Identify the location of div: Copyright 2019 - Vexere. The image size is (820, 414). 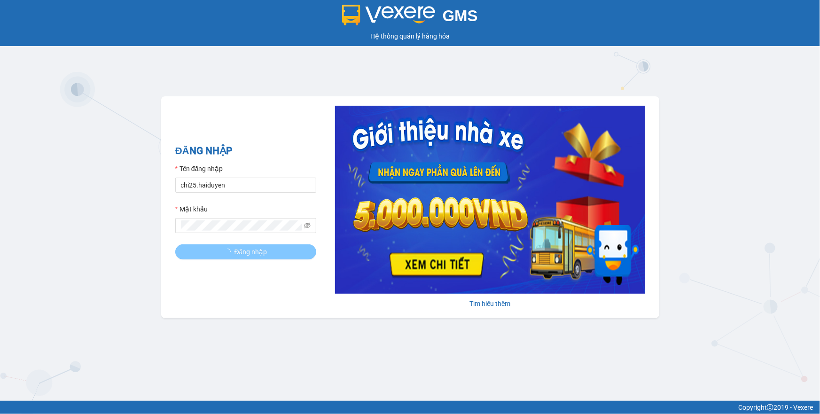
(410, 407).